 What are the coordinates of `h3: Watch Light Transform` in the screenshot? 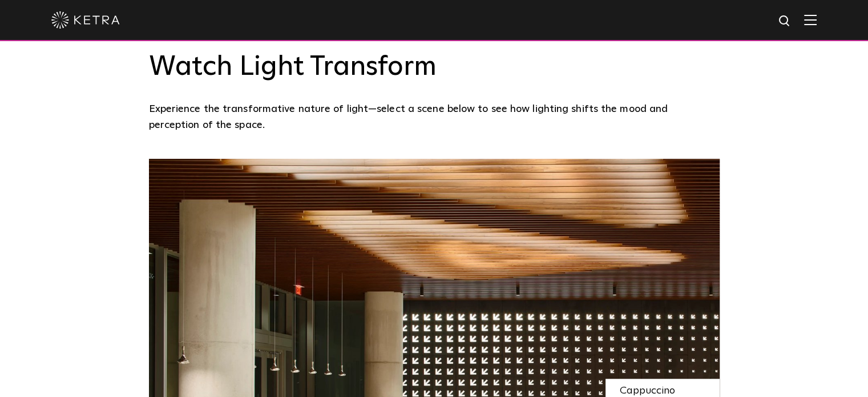 It's located at (435, 68).